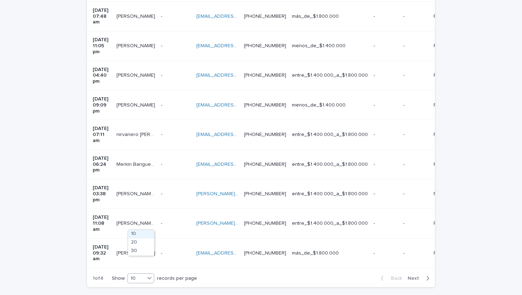  Describe the element at coordinates (136, 253) in the screenshot. I see `p: Carolina Salinas` at that location.